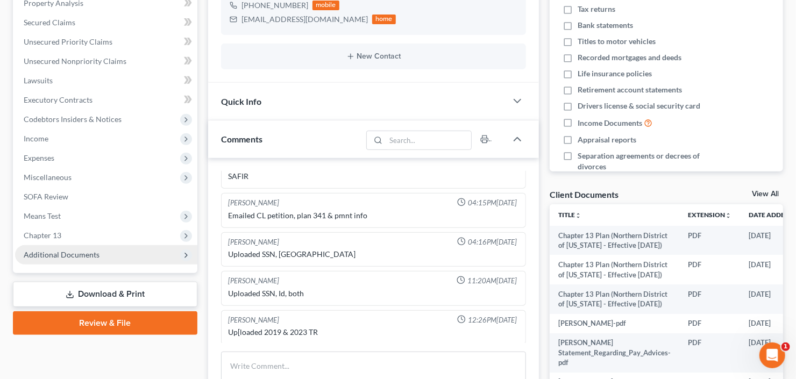 The height and width of the screenshot is (379, 796). Describe the element at coordinates (46, 196) in the screenshot. I see `span: SOFA Review` at that location.